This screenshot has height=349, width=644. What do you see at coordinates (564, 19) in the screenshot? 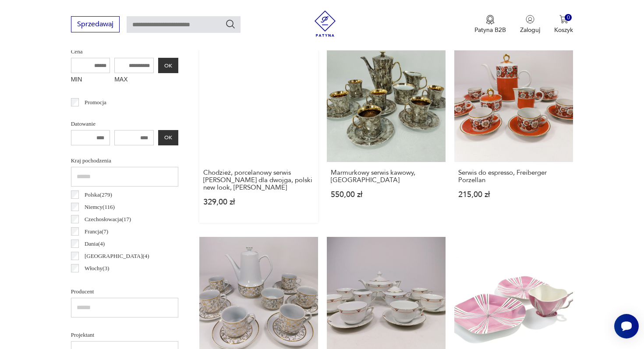
I see `img: Ikona koszyka` at bounding box center [564, 19].